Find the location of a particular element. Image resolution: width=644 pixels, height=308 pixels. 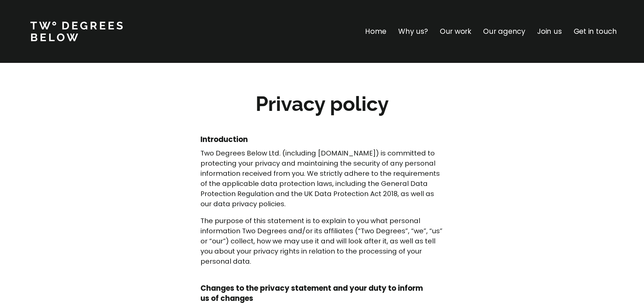

p: Why us? is located at coordinates (413, 31).